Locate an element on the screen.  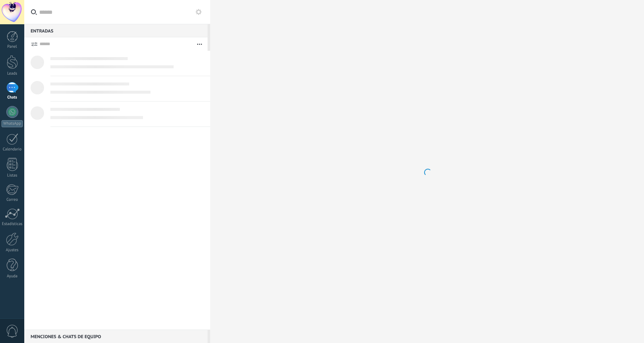
div: Panel is located at coordinates (12, 47).